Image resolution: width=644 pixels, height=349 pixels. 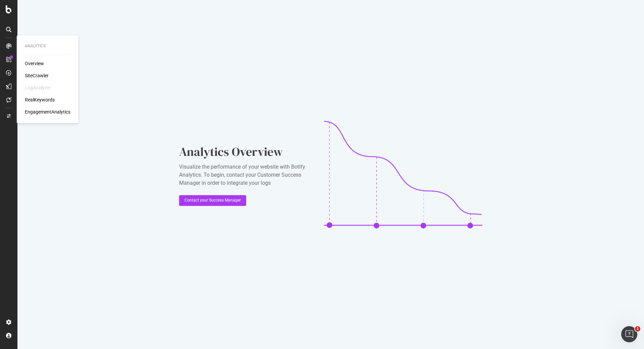 I want to click on div: Analytics, so click(x=47, y=46).